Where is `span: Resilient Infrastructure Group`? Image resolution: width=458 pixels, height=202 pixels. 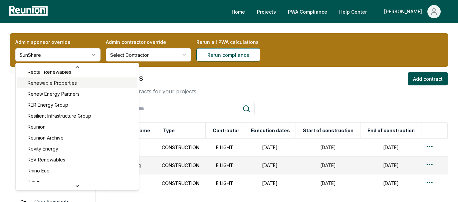
span: Resilient Infrastructure Group is located at coordinates (59, 116).